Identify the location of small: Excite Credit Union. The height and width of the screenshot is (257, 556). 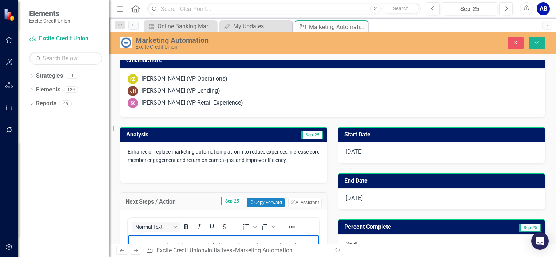
(50, 21).